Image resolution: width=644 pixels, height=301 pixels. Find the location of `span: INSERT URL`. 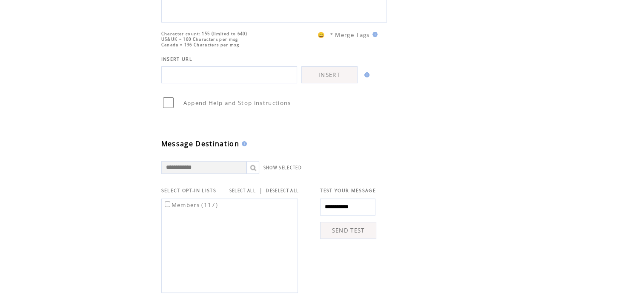

span: INSERT URL is located at coordinates (176, 59).